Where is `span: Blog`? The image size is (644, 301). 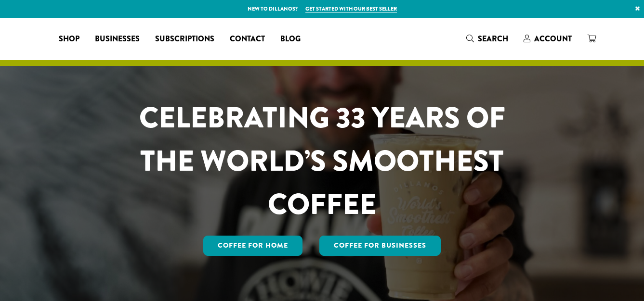 span: Blog is located at coordinates (290, 39).